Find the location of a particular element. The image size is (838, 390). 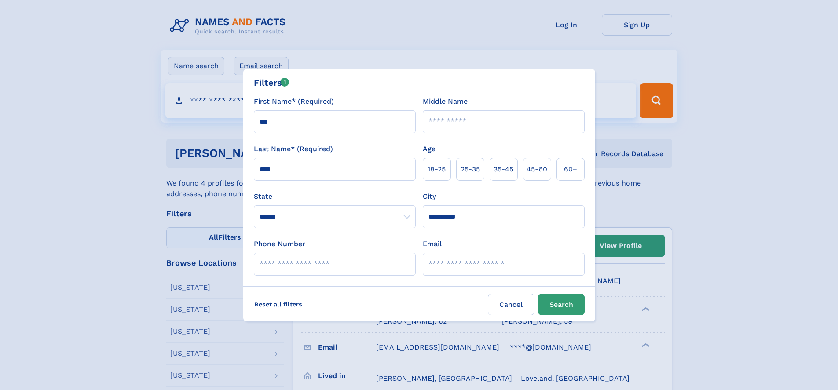

span: 18‑25 is located at coordinates (437, 169).